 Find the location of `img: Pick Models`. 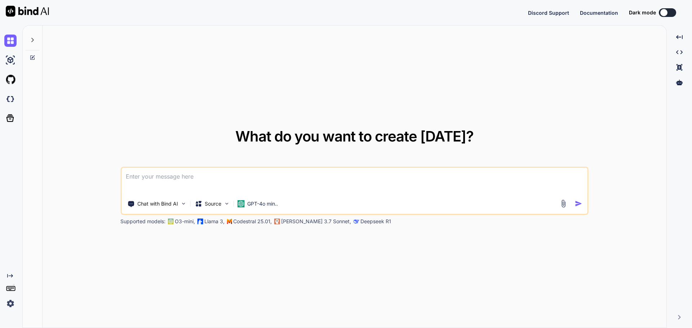

img: Pick Models is located at coordinates (226, 204).